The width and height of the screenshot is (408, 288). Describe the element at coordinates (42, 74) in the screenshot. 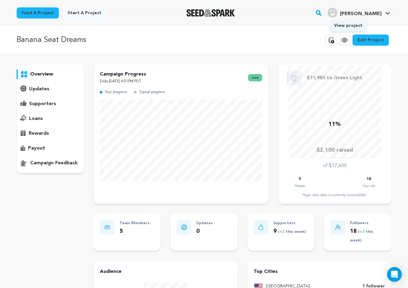

I see `p: overview` at that location.